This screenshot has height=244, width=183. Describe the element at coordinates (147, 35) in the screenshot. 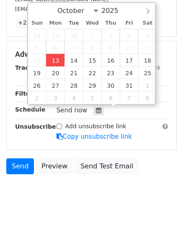

I see `span: October 4, 2025` at that location.